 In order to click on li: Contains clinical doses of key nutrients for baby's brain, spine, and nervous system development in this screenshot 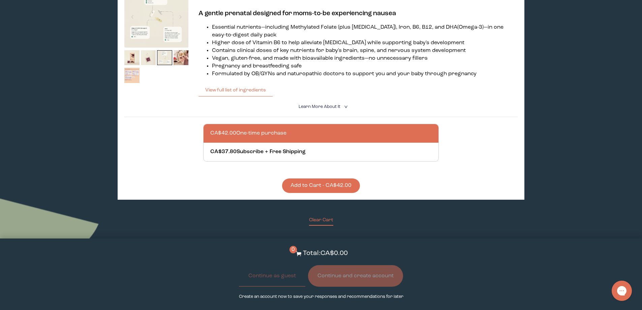, I will do `click(364, 51)`.